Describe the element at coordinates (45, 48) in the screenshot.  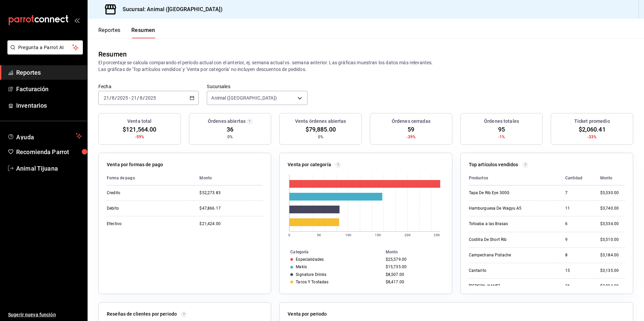
I see `button: Pregunta a Parrot AI` at that location.